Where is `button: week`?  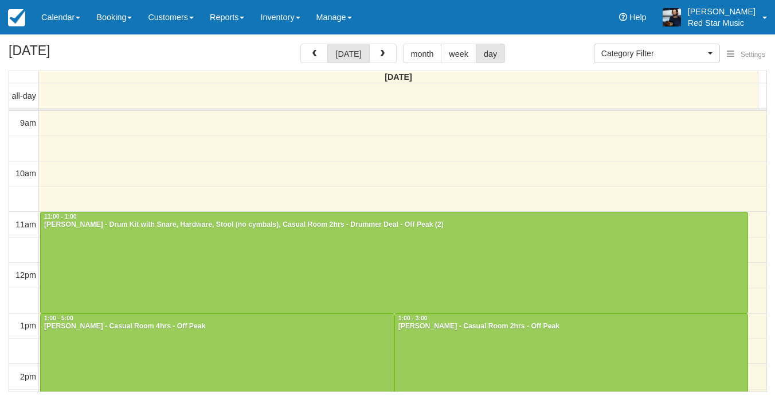 button: week is located at coordinates (459, 53).